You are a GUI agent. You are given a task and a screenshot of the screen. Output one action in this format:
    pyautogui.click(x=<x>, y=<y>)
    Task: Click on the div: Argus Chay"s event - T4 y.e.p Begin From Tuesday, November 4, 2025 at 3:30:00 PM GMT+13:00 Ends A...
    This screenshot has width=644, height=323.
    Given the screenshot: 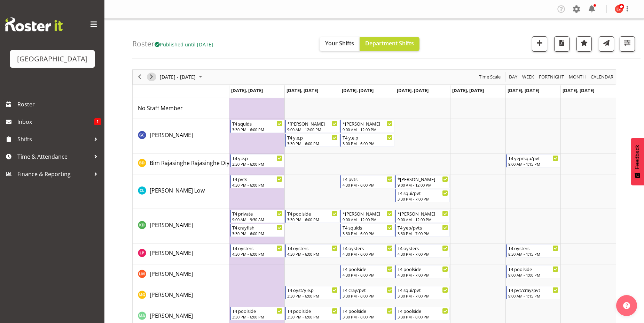 What is the action you would take?
    pyautogui.click(x=312, y=140)
    